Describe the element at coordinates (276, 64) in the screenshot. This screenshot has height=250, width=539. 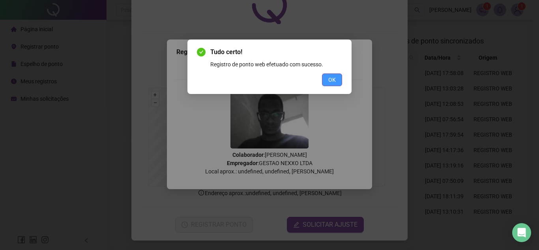
I see `div: Registro de ponto web efetuado com sucesso.` at that location.